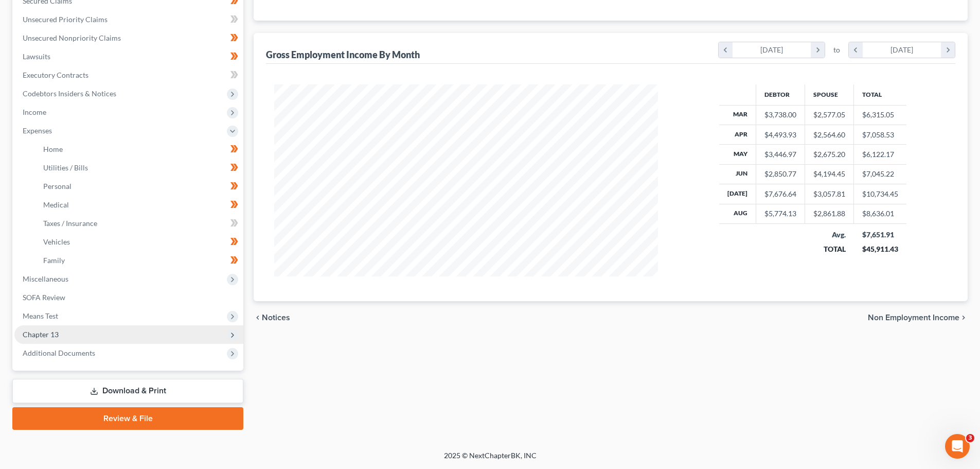 The height and width of the screenshot is (469, 980). Describe the element at coordinates (829, 234) in the screenshot. I see `div: Avg.` at that location.